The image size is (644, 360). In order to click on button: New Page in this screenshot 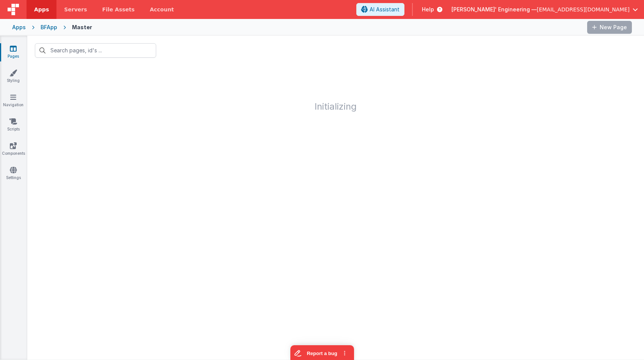, I will do `click(610, 27)`.